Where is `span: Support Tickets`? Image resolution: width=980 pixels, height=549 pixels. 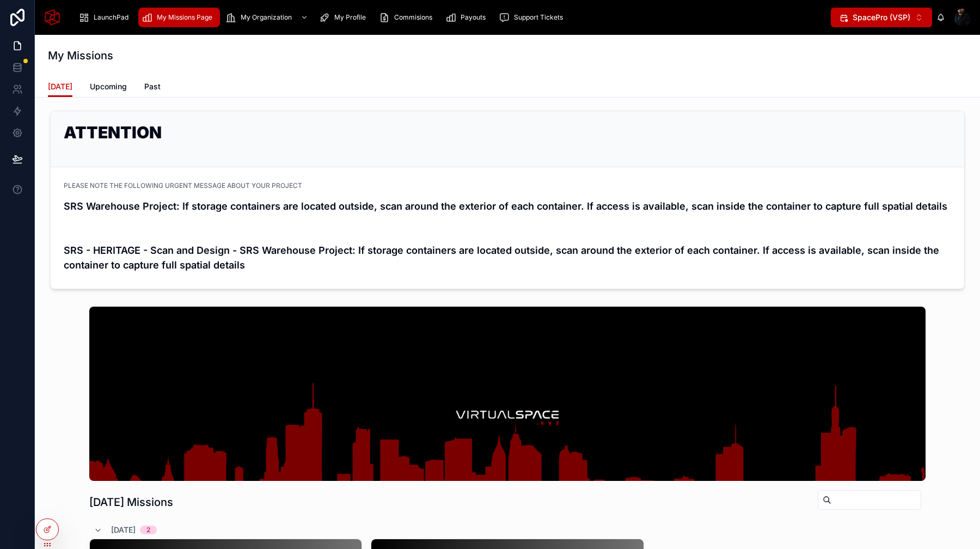
span: Support Tickets is located at coordinates (539, 17).